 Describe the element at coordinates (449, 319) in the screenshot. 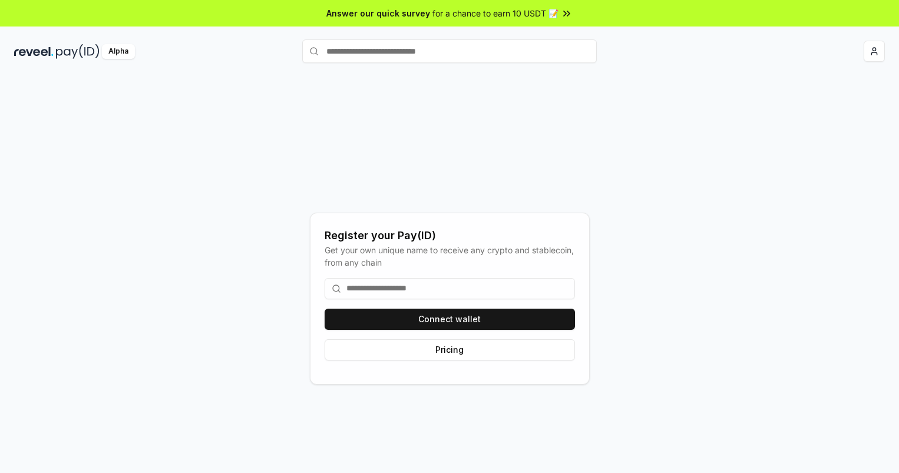

I see `button: Connect wallet` at that location.